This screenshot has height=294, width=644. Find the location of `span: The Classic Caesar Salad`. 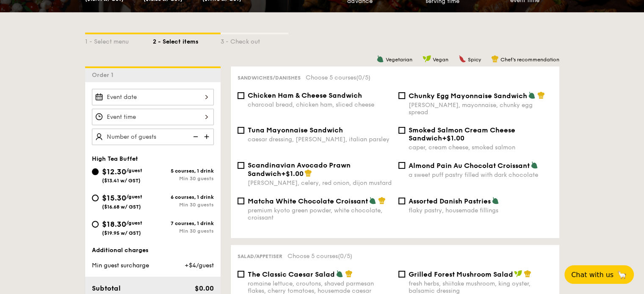

span: The Classic Caesar Salad is located at coordinates (291, 274).